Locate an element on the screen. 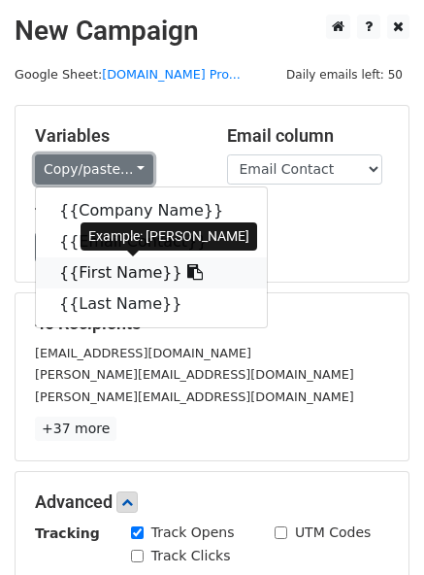  a: Copy/paste... is located at coordinates (94, 169).